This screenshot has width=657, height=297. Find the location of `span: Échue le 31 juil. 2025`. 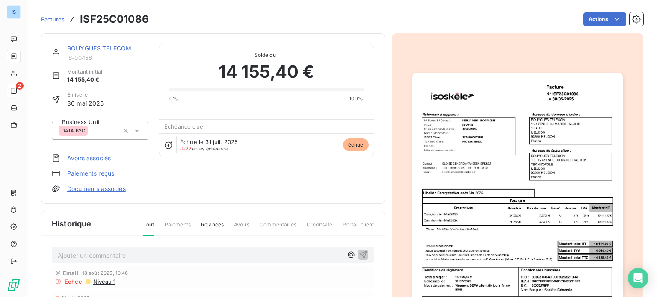

span: Échue le 31 juil. 2025 is located at coordinates (209, 142).